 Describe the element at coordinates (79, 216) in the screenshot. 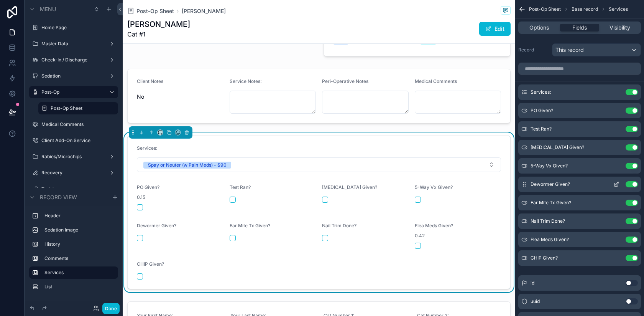

I see `label: Header` at that location.